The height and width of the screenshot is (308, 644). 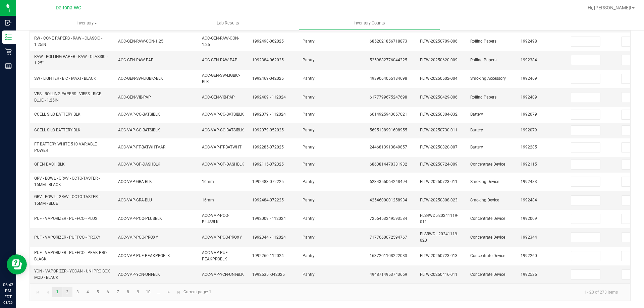 I want to click on span: ACC-VAP-PCO-PROXY, so click(x=221, y=237).